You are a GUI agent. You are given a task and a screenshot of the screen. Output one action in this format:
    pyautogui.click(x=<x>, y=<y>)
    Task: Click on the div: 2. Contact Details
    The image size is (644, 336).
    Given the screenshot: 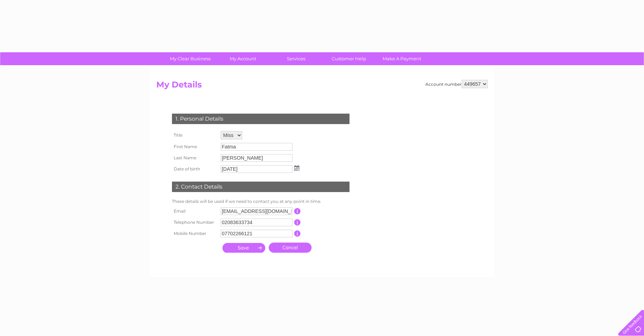 What is the action you would take?
    pyautogui.click(x=261, y=187)
    